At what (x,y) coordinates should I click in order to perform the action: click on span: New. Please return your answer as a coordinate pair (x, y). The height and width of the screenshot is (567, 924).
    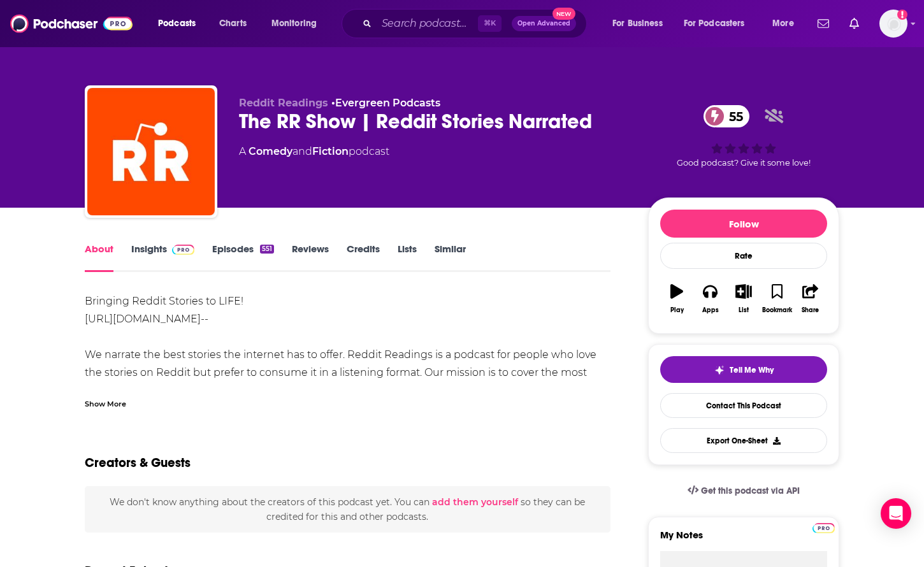
    Looking at the image, I should click on (564, 13).